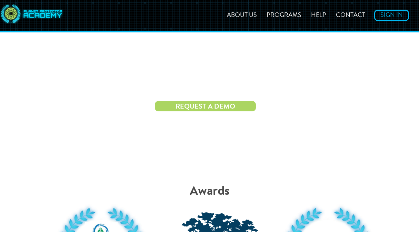  Describe the element at coordinates (242, 16) in the screenshot. I see `a: About Us` at that location.